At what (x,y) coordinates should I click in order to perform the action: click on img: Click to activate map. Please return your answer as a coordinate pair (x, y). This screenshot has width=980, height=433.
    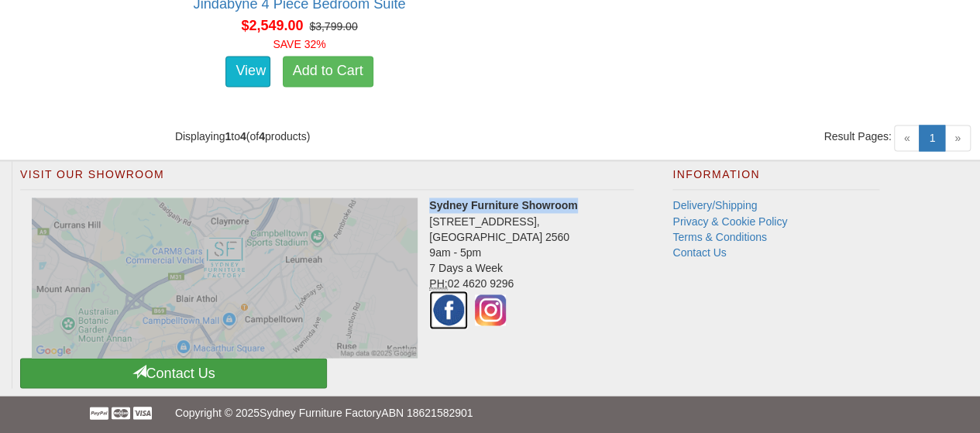
    Looking at the image, I should click on (224, 278).